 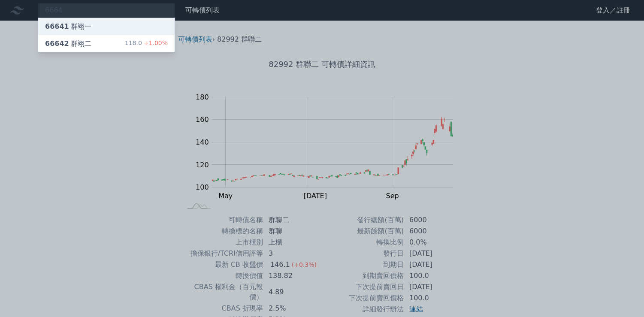 I want to click on span: +1.00%, so click(x=155, y=43).